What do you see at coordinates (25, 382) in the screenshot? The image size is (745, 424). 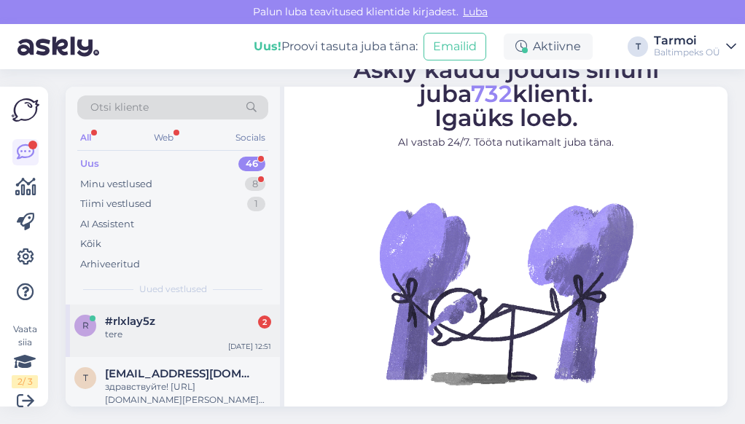 I see `div: 2 / 3` at bounding box center [25, 382].